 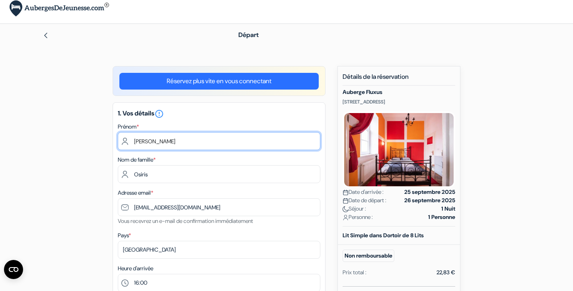 What do you see at coordinates (354, 208) in the screenshot?
I see `span: Séjour :` at bounding box center [354, 208].